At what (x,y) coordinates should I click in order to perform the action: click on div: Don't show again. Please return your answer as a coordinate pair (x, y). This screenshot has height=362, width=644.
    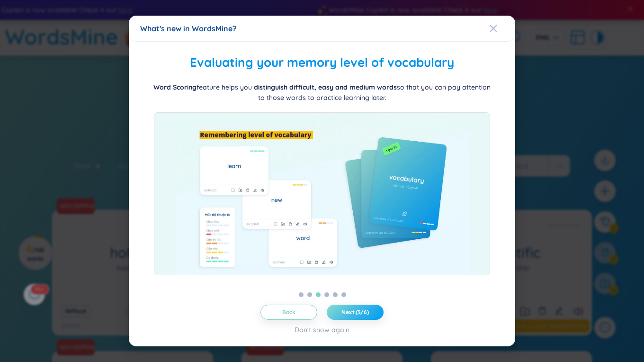
    Looking at the image, I should click on (322, 330).